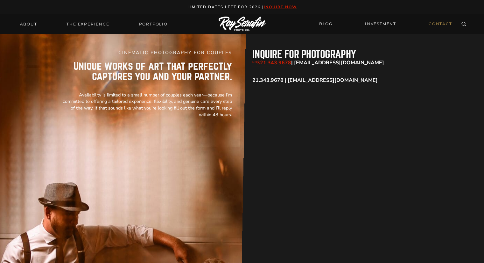  I want to click on img: Logo of Roy Serafin Photo Co., featuring stylized text in white on a light background, representi..., so click(242, 24).